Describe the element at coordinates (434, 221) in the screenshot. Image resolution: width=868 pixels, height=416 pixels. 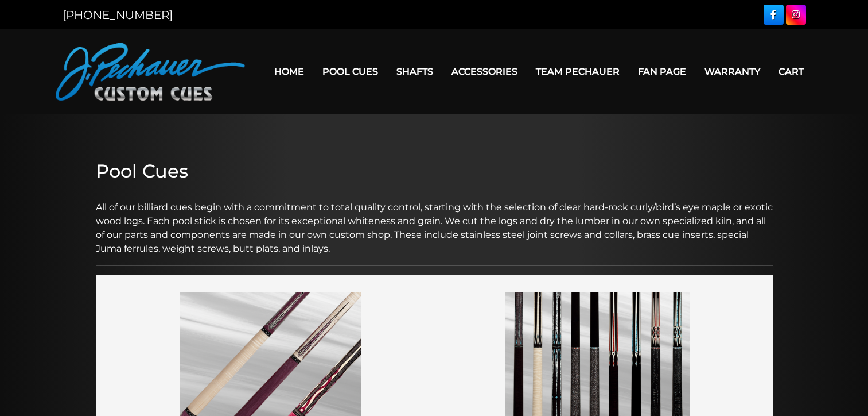
I see `p: All of our billiard cues begin with a commitment to total quality control, starting with the sele...` at that location.